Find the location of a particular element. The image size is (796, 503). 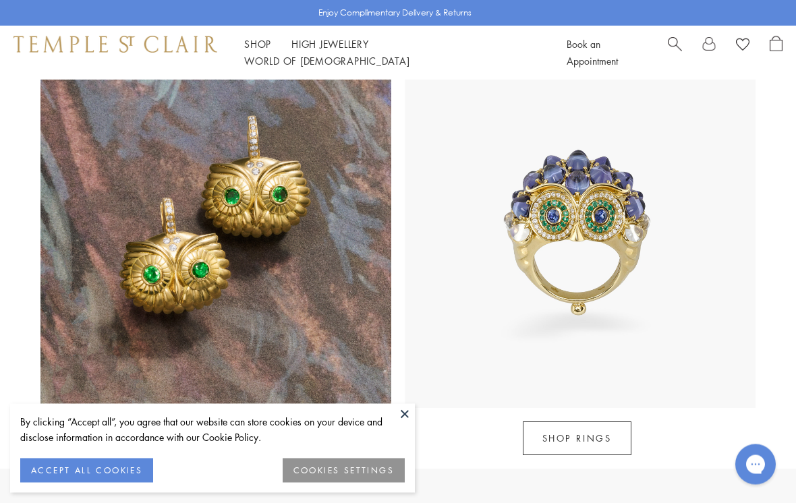

img: Temple St. Clair is located at coordinates (115, 44).